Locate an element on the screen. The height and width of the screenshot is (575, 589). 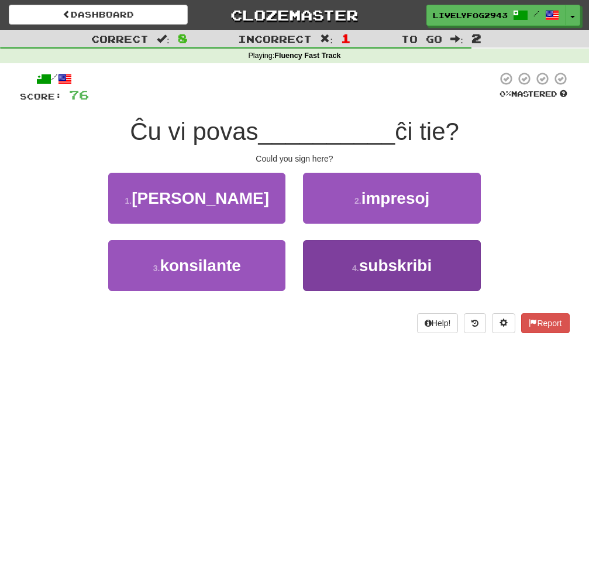
div: Could you sign here? is located at coordinates (295, 159).